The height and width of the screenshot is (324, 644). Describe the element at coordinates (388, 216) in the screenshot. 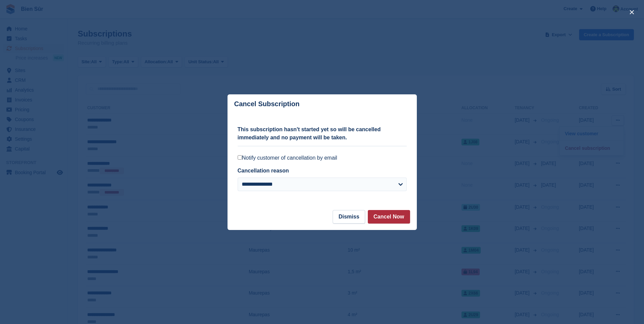

I see `button: Cancel Now` at that location.